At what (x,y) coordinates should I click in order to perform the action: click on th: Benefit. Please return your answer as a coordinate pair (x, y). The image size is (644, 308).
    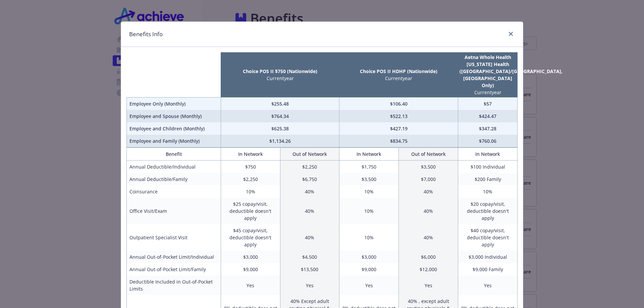
    Looking at the image, I should click on (174, 154).